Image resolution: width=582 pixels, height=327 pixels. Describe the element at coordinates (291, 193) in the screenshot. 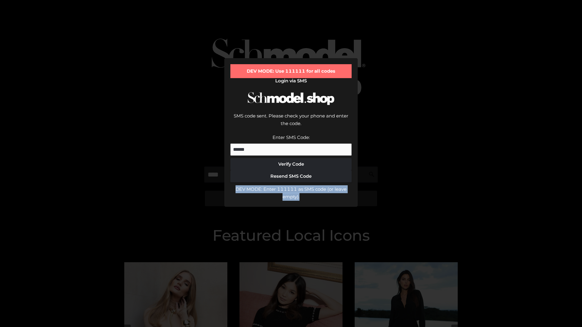

I see `div: DEV MODE: Enter 111111 as SMS code (or leave empty).` at that location.